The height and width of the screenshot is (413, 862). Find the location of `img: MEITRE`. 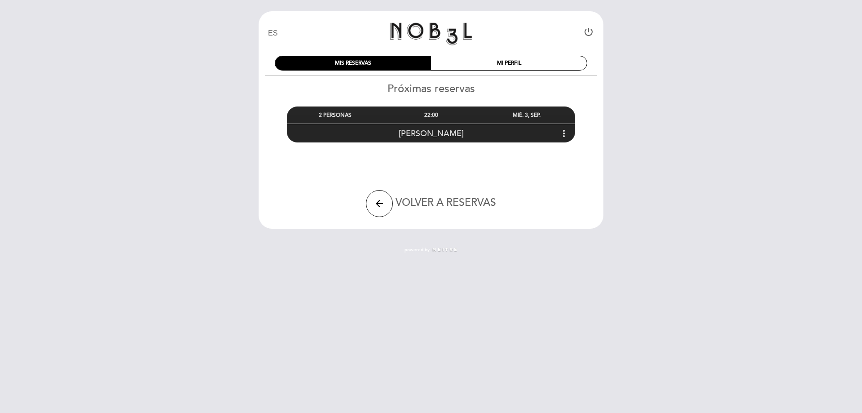

img: MEITRE is located at coordinates (444, 250).